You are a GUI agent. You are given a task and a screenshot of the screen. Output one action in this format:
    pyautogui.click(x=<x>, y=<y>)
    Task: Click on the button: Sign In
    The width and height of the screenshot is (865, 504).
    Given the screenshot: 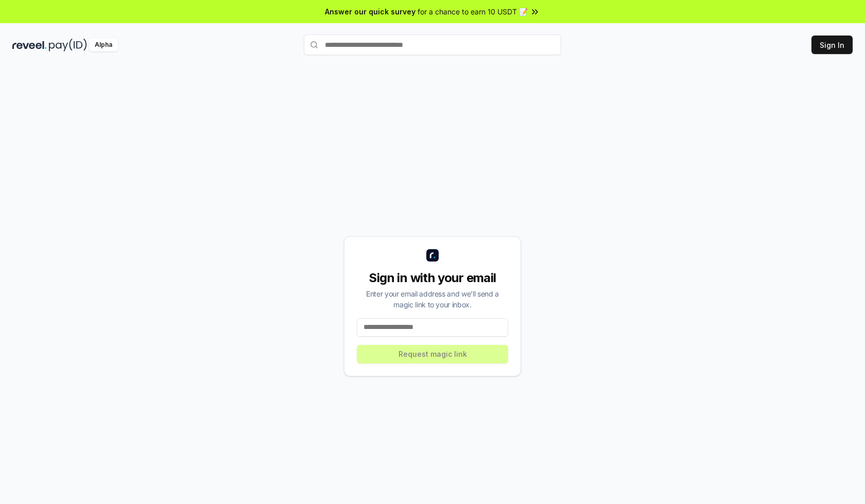 What is the action you would take?
    pyautogui.click(x=832, y=45)
    